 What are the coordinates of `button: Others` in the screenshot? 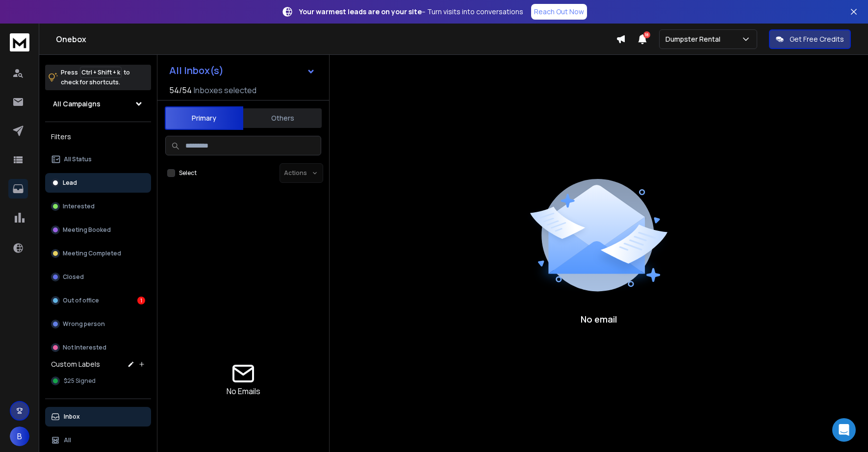 It's located at (283, 118).